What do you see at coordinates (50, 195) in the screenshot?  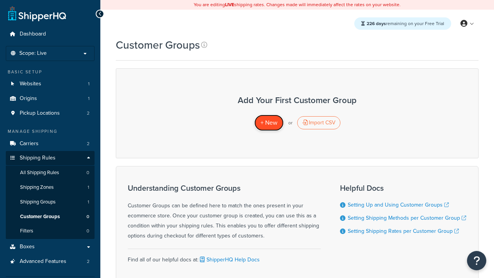 I see `li: Shipping Rules` at bounding box center [50, 195].